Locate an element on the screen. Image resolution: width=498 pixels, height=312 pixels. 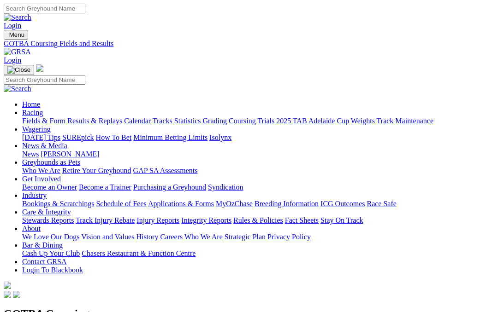
a: SUREpick is located at coordinates (78, 137).